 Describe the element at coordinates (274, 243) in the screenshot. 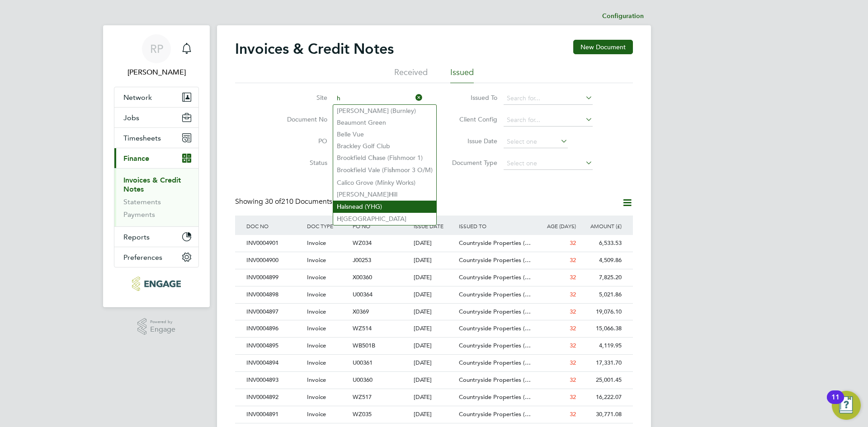

I see `div: INV0004901` at that location.